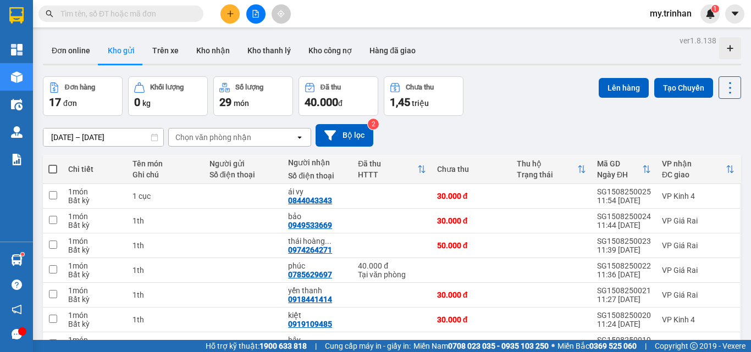 Image resolution: width=751 pixels, height=352 pixels. Describe the element at coordinates (49, 14) in the screenshot. I see `span: search` at that location.